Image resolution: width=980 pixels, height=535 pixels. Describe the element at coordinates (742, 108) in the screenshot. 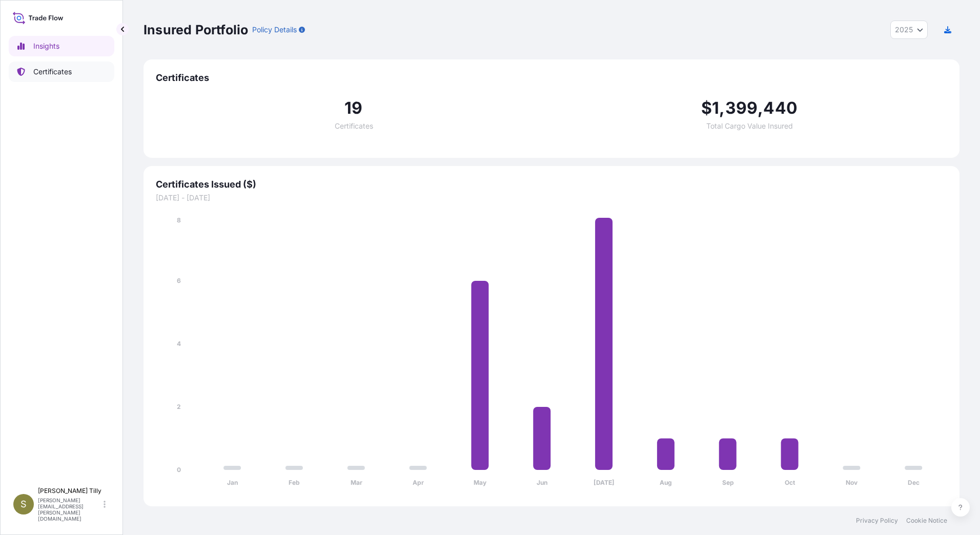

I see `span: 399` at that location.